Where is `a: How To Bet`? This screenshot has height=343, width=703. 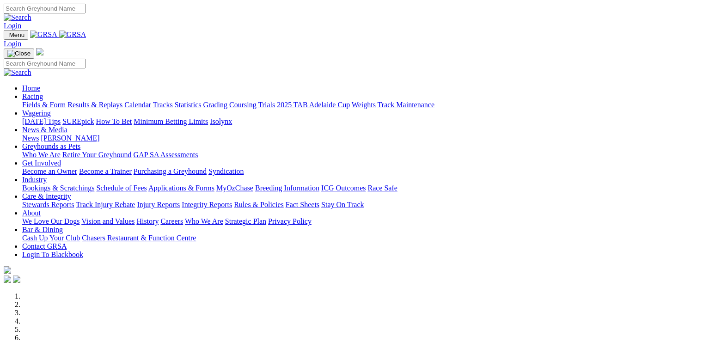 a: How To Bet is located at coordinates (114, 121).